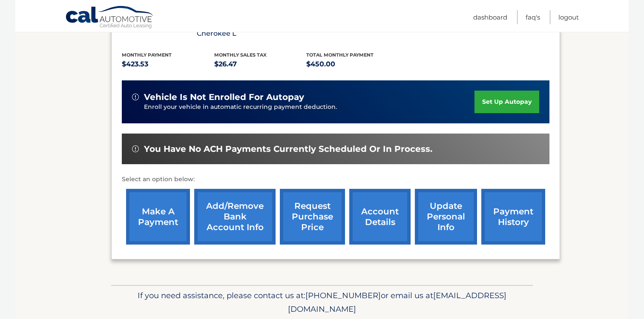 The image size is (644, 319). I want to click on a: account details, so click(380, 216).